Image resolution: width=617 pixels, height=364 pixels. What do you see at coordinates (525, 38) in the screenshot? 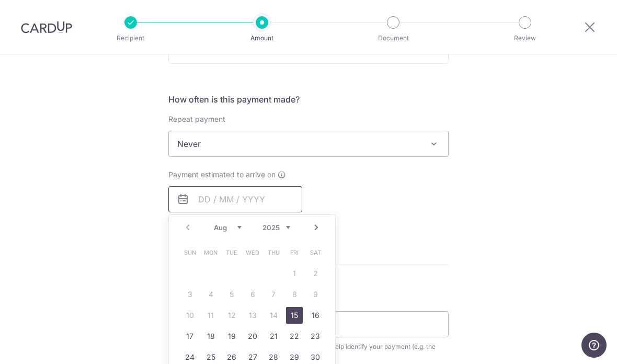
I see `p: Review` at bounding box center [525, 38].